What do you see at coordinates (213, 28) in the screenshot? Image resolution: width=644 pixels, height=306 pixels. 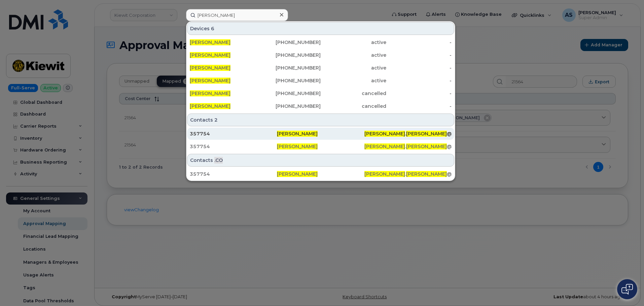 I see `span: 6` at bounding box center [213, 28].